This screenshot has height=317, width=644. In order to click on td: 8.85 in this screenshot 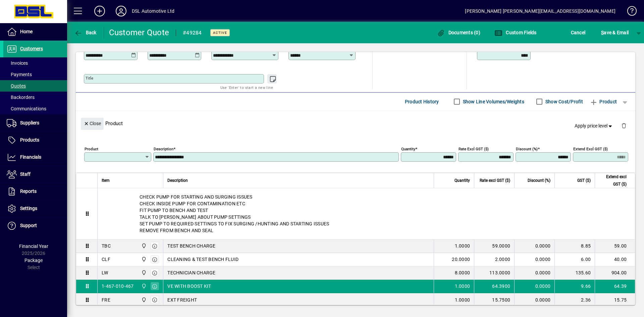, I will do `click(574, 246)`.